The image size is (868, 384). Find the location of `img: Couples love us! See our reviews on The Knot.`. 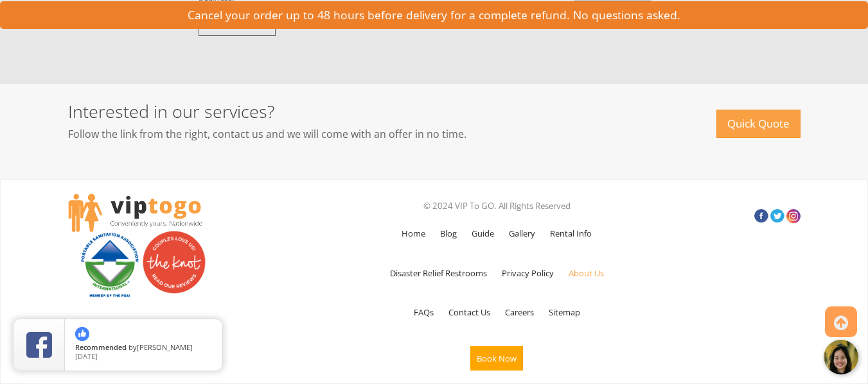

img: Couples love us! See our reviews on The Knot. is located at coordinates (174, 262).